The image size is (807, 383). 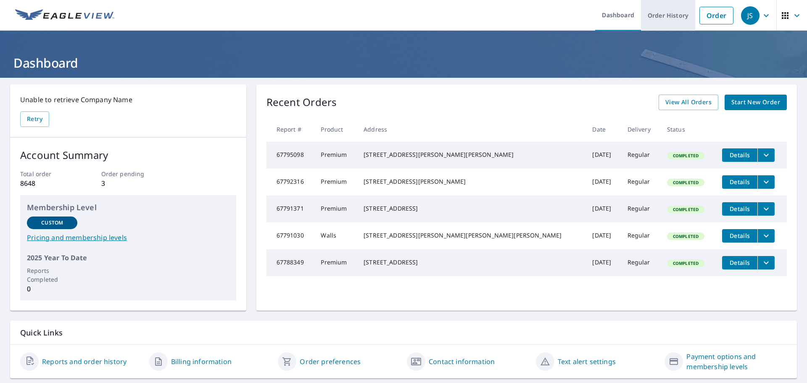 What do you see at coordinates (740, 209) in the screenshot?
I see `button: detailsBtn-67791371` at bounding box center [740, 209].